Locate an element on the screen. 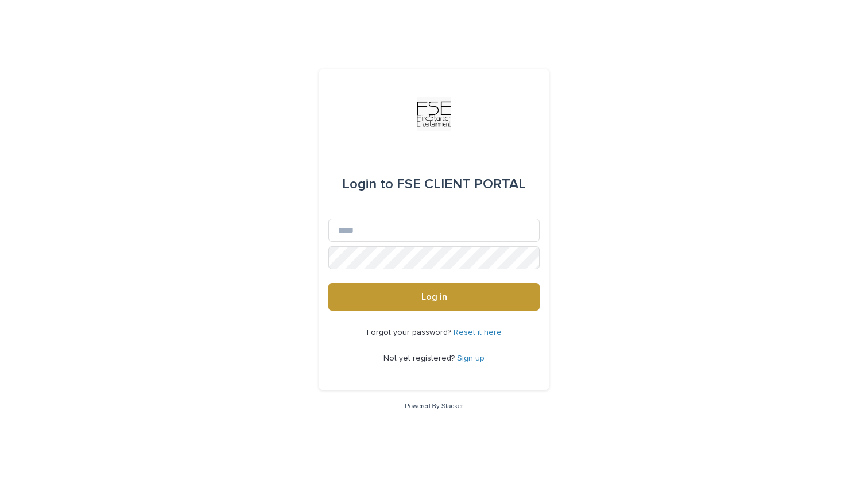  a: Powered By Stacker is located at coordinates (433, 406).